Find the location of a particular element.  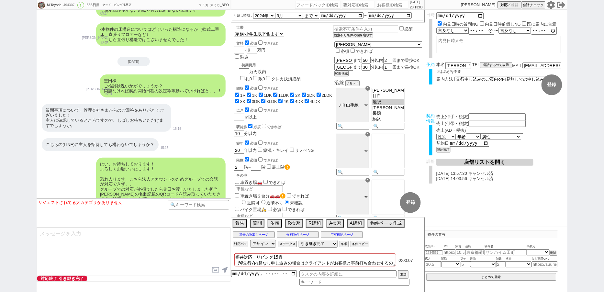

button: 対応／練習 is located at coordinates (510, 5).